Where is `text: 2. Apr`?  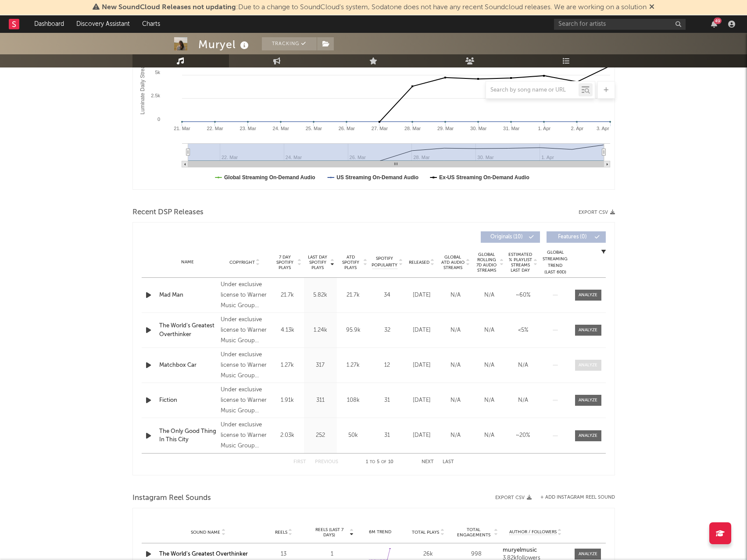 text: 2. Apr is located at coordinates (577, 129).